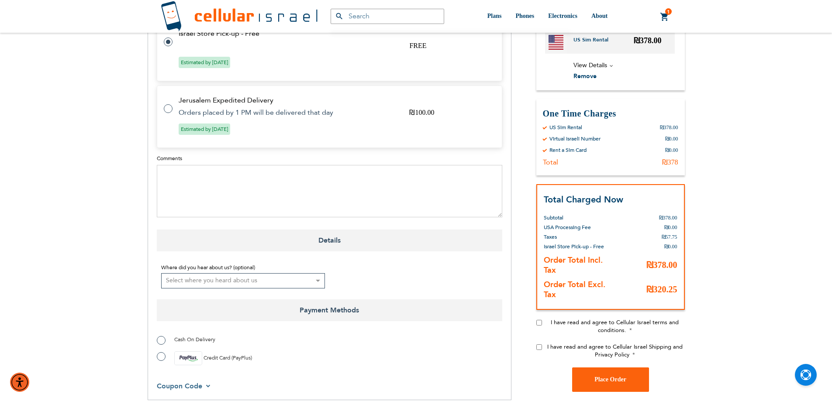 The height and width of the screenshot is (401, 832). Describe the element at coordinates (669, 237) in the screenshot. I see `span: ₪57.75` at that location.